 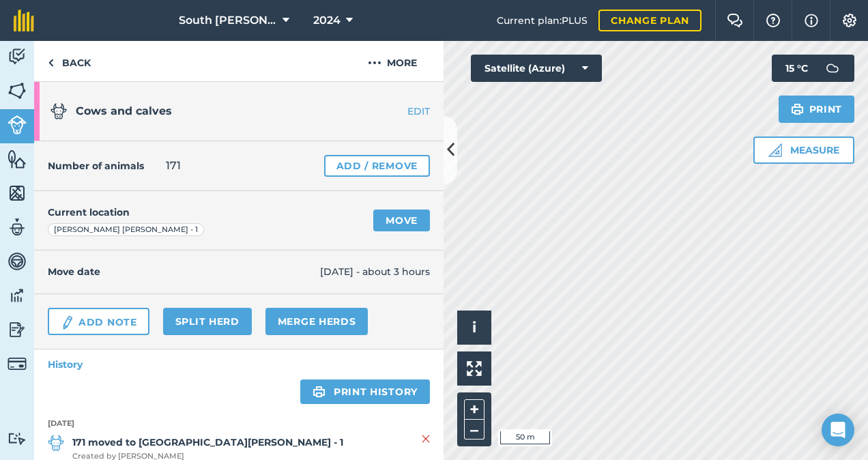 What do you see at coordinates (239, 364) in the screenshot?
I see `a: History` at bounding box center [239, 364].